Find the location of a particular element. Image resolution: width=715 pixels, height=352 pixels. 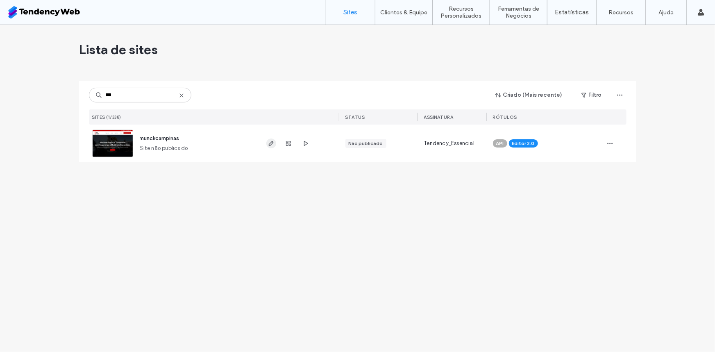

div: Não publicado is located at coordinates (366, 143).